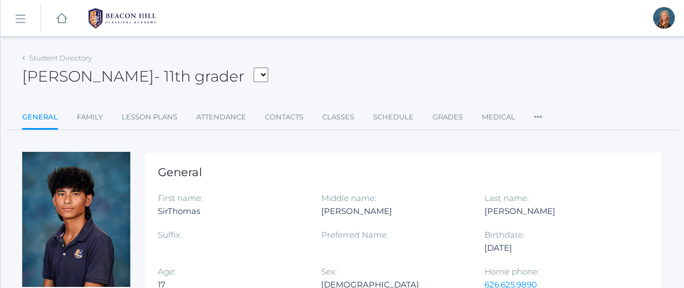 Image resolution: width=684 pixels, height=288 pixels. What do you see at coordinates (447, 117) in the screenshot?
I see `a: Grades` at bounding box center [447, 117].